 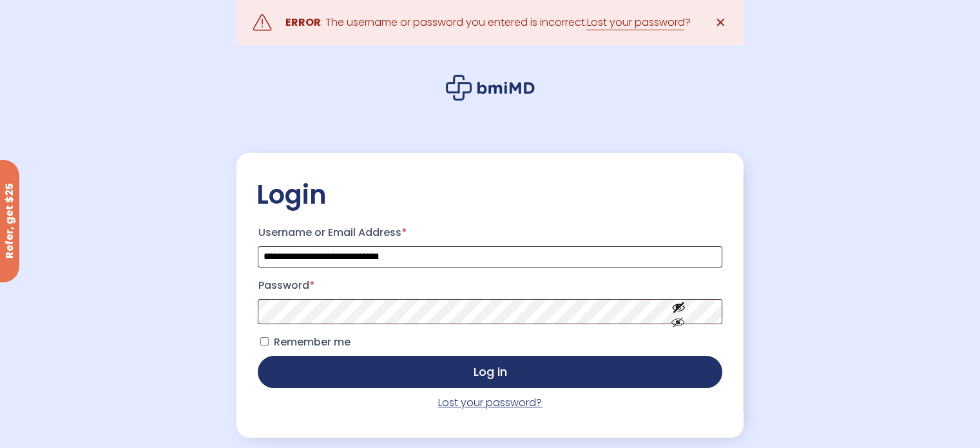 I want to click on input: Remember me, so click(x=264, y=341).